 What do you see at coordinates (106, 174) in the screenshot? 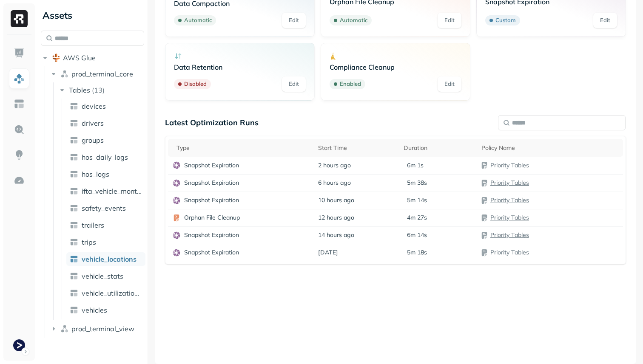
I see `a: hos_logs` at bounding box center [106, 174].